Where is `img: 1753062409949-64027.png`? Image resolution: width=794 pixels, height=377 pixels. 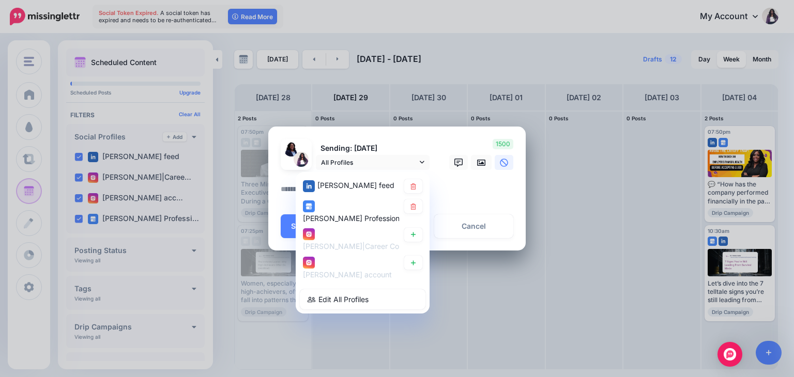 img: 1753062409949-64027.png is located at coordinates (291, 149).